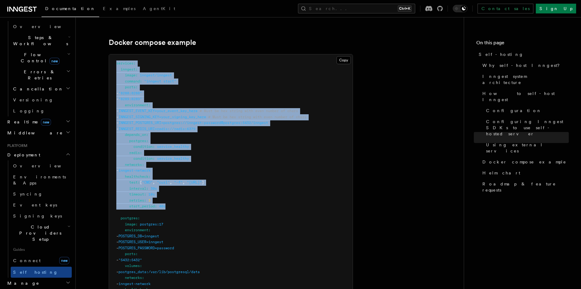 This screenshot has width=581, height=289. What do you see at coordinates (37, 89) in the screenshot?
I see `span: Cancellation` at bounding box center [37, 89].